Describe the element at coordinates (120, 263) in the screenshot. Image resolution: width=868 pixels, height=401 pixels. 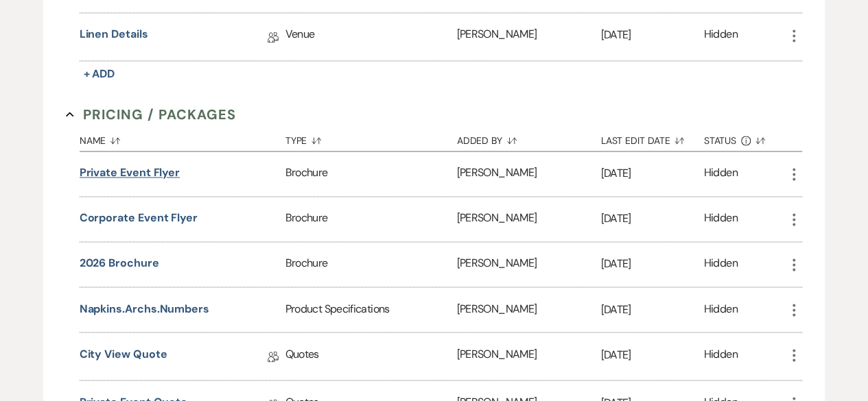
I see `button: 2026 Brochure` at that location.